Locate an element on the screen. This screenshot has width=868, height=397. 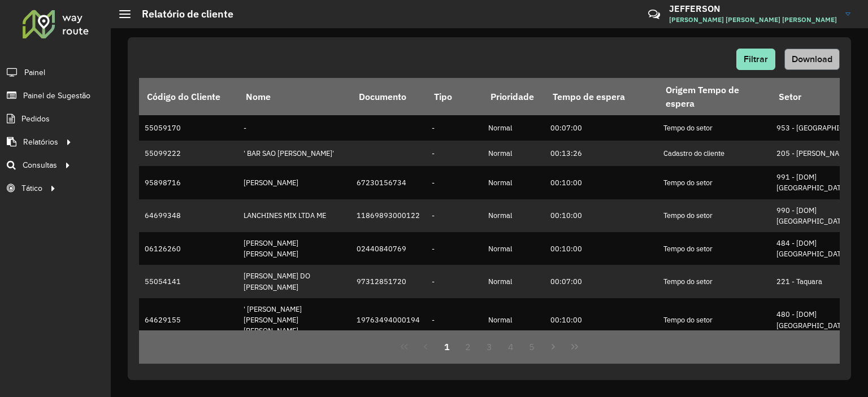
span: Consultas is located at coordinates (40, 165).